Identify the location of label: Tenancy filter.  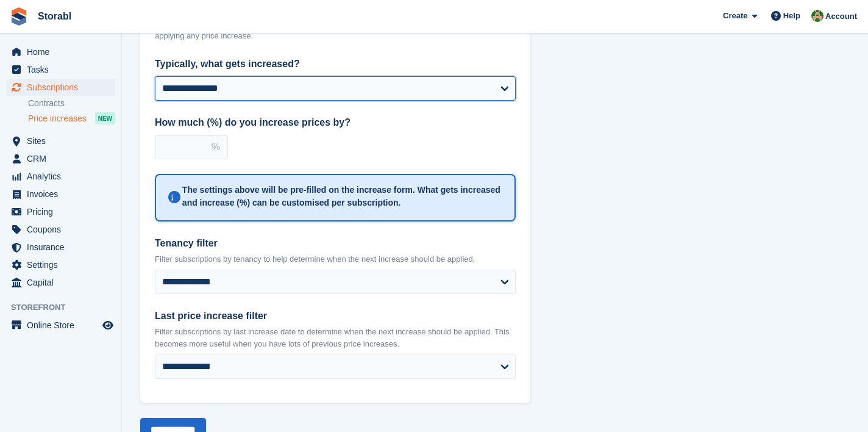
(335, 243).